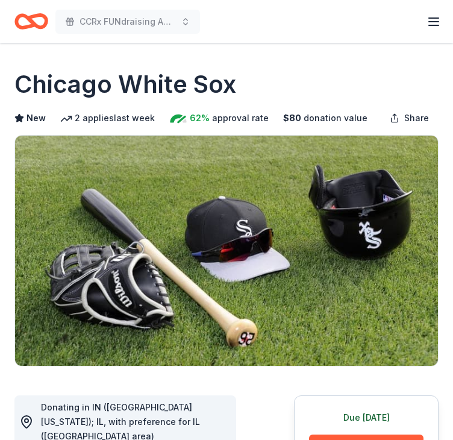 The width and height of the screenshot is (453, 440). I want to click on span: $ 80, so click(292, 118).